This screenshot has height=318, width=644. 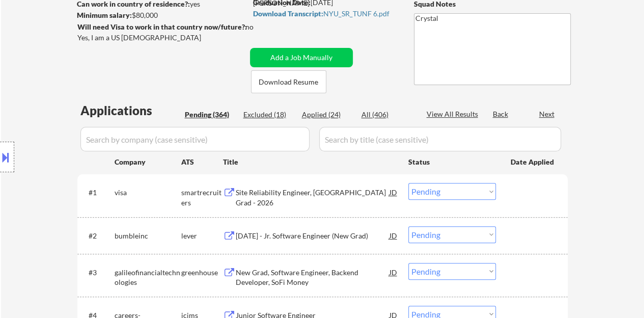 What do you see at coordinates (97, 273) in the screenshot?
I see `div: #3` at bounding box center [97, 273].